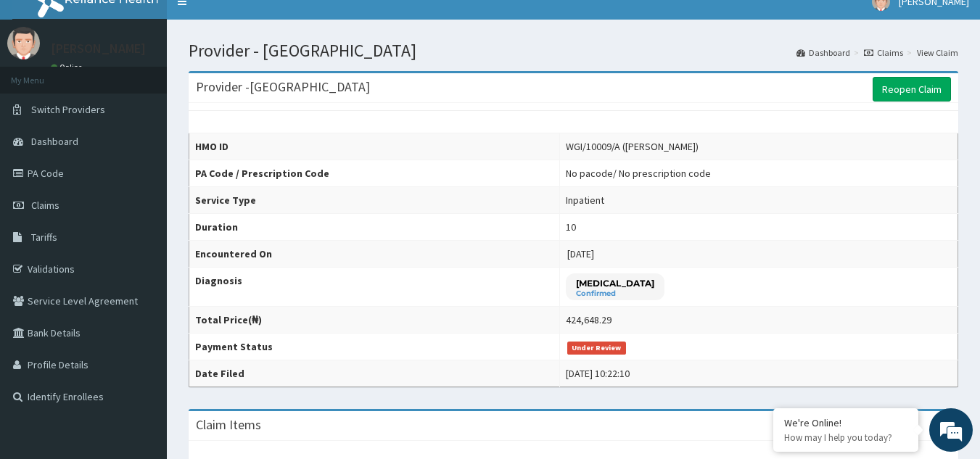  What do you see at coordinates (597, 348) in the screenshot?
I see `span: Under Review` at bounding box center [597, 348].